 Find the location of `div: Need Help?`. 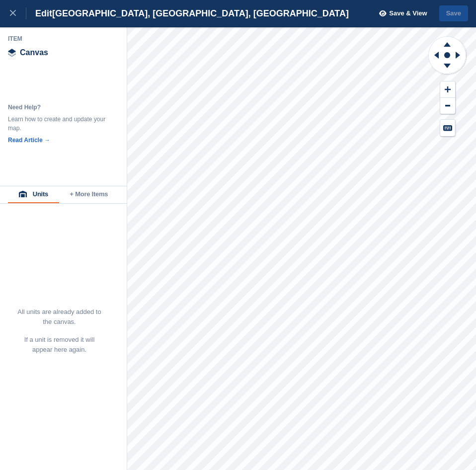

div: Need Help? is located at coordinates (57, 107).